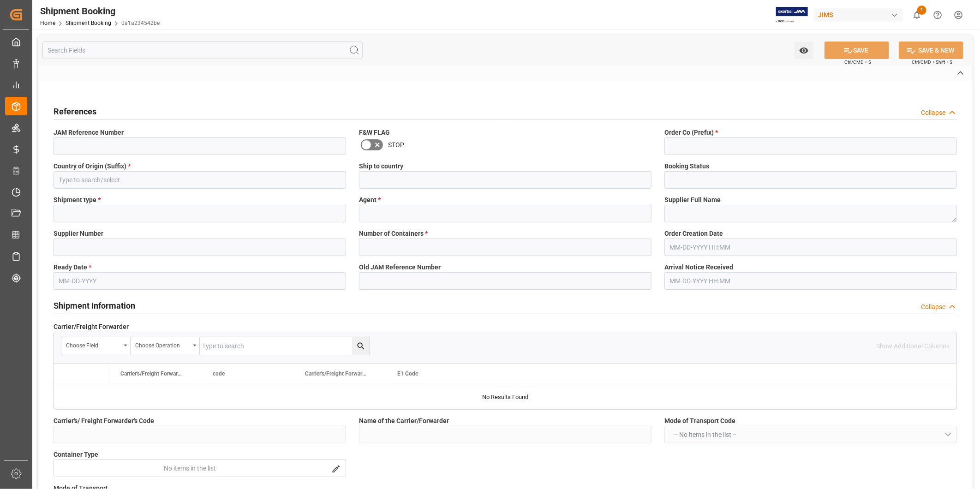 This screenshot has height=489, width=980. I want to click on span: Carrier/Freight Forwarder, so click(91, 327).